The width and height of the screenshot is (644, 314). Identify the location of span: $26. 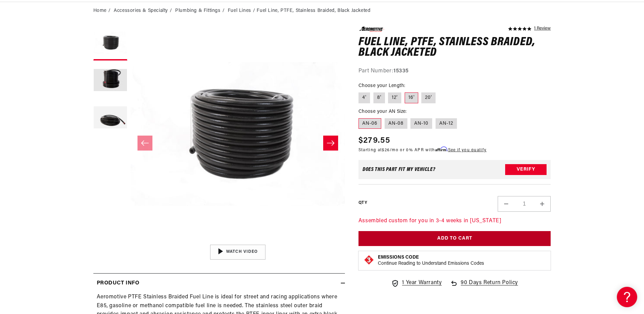
(386, 150).